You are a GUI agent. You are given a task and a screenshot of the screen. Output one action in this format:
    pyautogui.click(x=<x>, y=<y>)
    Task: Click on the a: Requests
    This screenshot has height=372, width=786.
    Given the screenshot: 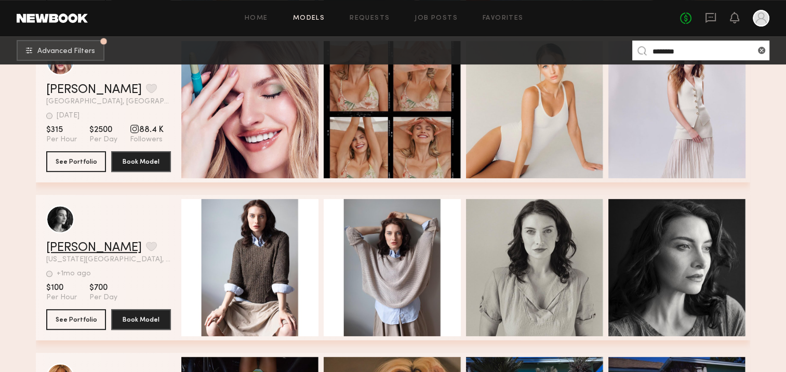 What is the action you would take?
    pyautogui.click(x=369, y=18)
    